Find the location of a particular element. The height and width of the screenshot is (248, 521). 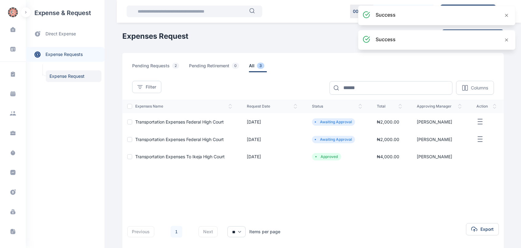

span: expenses Name is located at coordinates (183, 106).